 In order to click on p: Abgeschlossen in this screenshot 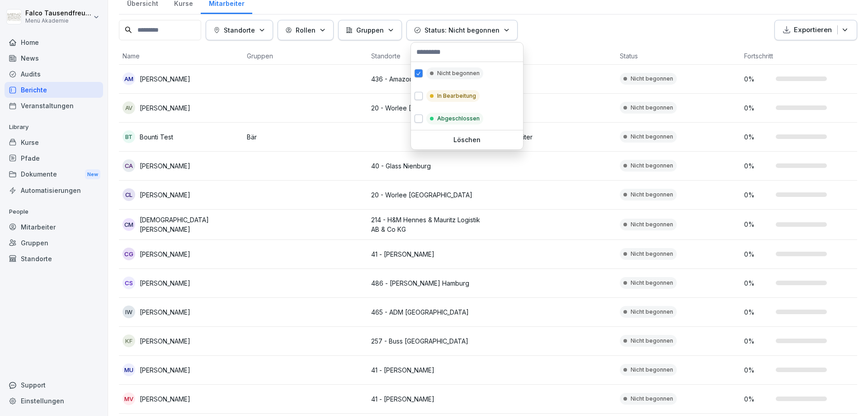, I will do `click(458, 119)`.